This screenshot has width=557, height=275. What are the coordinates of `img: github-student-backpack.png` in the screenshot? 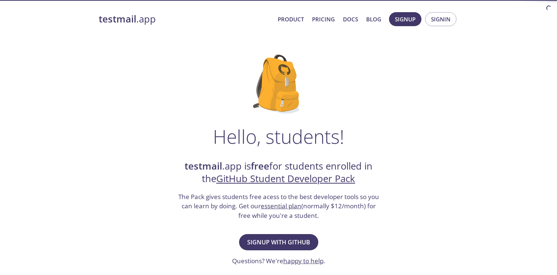 It's located at (279, 84).